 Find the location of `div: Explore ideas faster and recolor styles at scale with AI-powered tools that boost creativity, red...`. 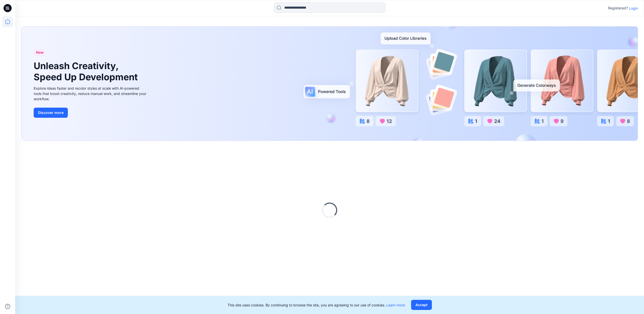

div: Explore ideas faster and recolor styles at scale with AI-powered tools that boost creativity, red... is located at coordinates (91, 93).